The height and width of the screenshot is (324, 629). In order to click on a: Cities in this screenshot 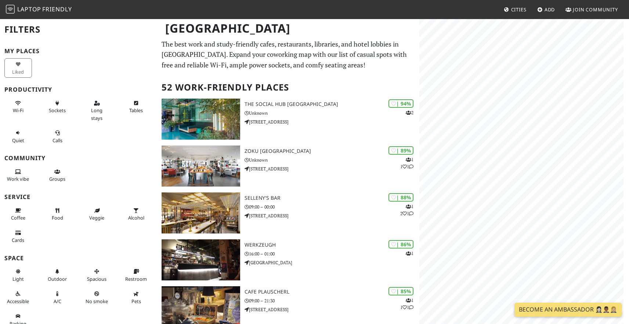, I will do `click(515, 10)`.